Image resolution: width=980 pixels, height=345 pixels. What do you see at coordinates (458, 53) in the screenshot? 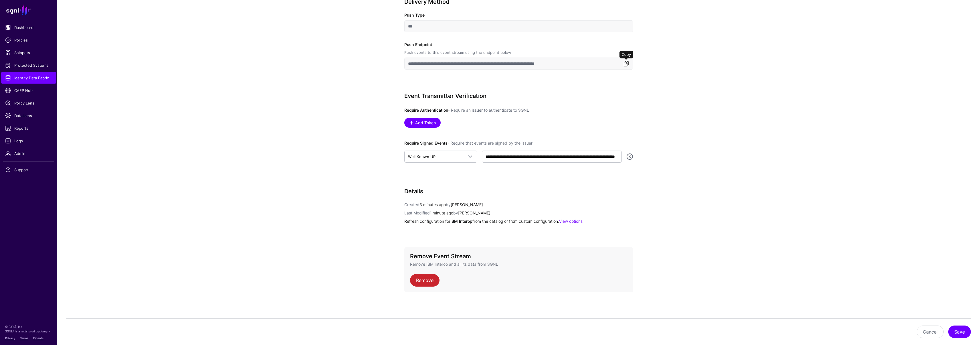
I see `div: Push events to this event stream using the endpoint below` at bounding box center [458, 53].